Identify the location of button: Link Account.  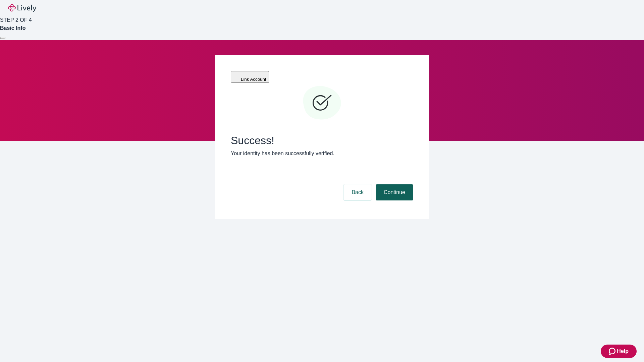
(250, 77).